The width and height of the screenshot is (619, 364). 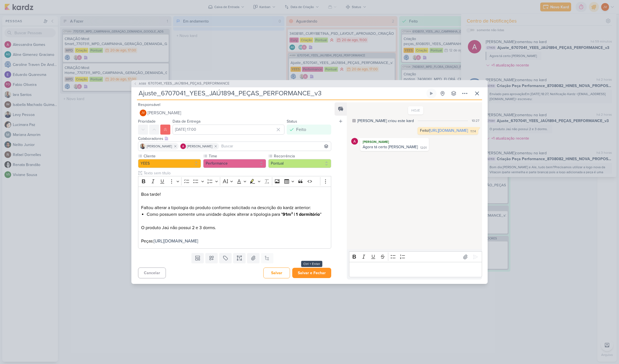 I want to click on input: Select a date, so click(x=228, y=130).